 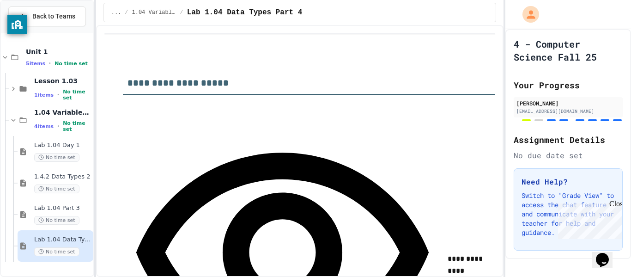 What do you see at coordinates (47, 16) in the screenshot?
I see `button: Back to Teams` at bounding box center [47, 16].